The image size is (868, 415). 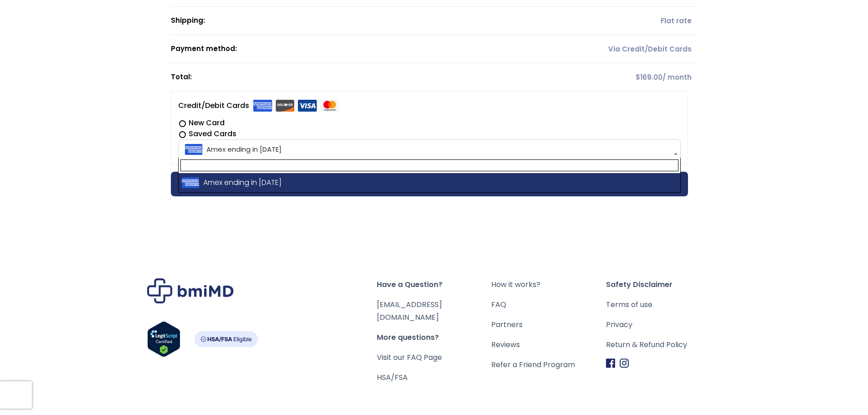 I want to click on img: Brand Logo, so click(x=191, y=290).